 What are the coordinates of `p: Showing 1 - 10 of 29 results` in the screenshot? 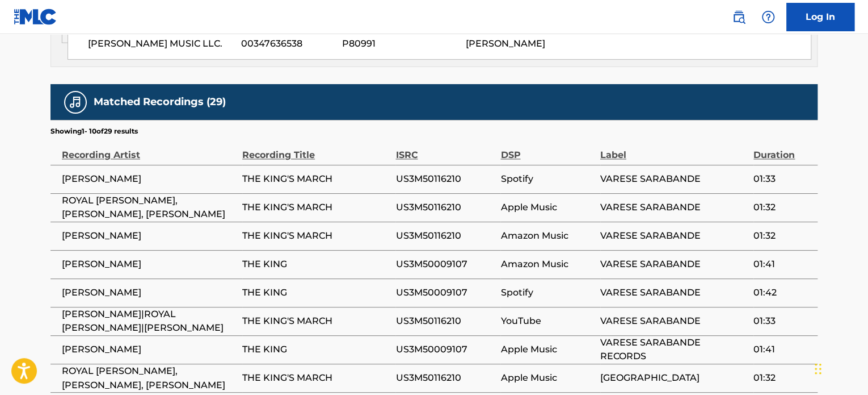 It's located at (95, 132).